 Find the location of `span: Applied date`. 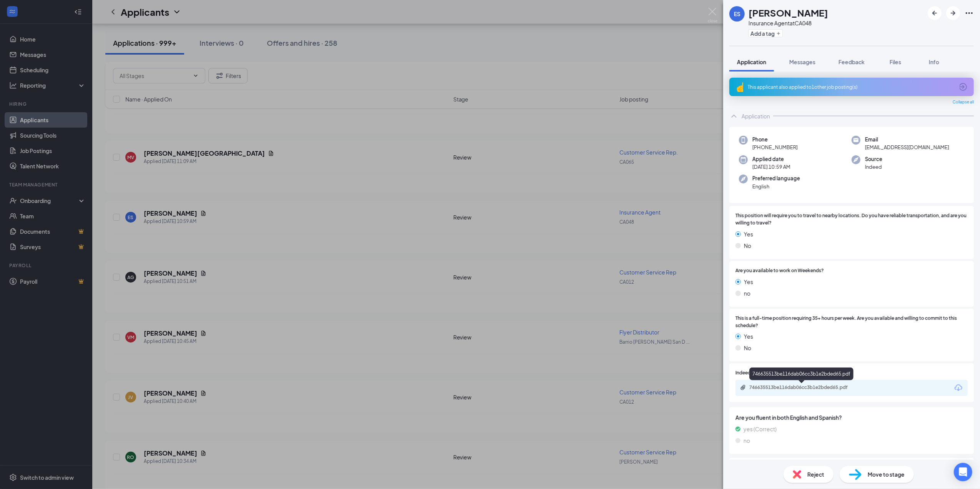

span: Applied date is located at coordinates (771, 159).